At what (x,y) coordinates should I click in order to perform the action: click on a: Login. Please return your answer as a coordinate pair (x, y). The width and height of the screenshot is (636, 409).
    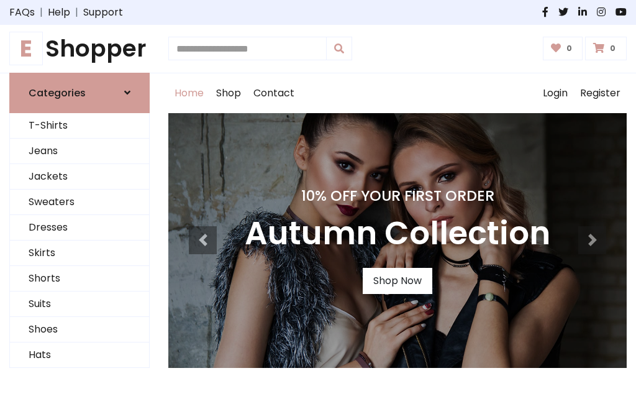
    Looking at the image, I should click on (555, 93).